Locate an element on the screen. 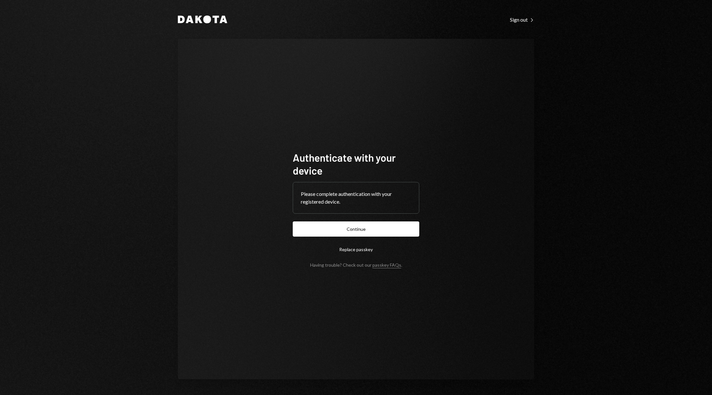  div: Sign out is located at coordinates (522, 20).